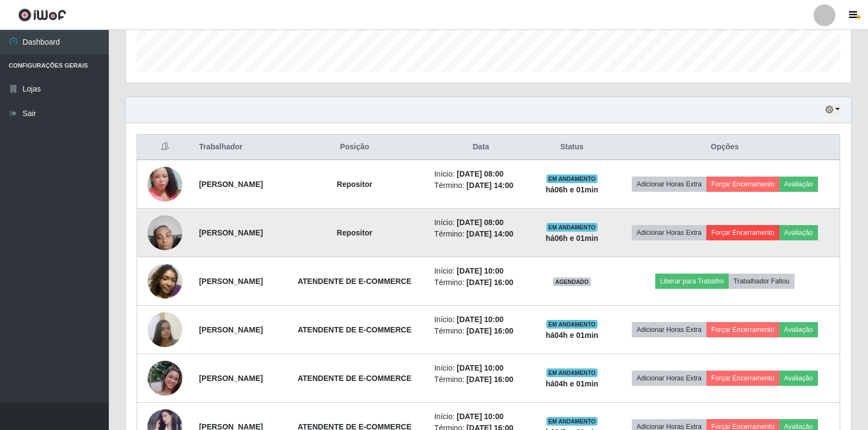 The width and height of the screenshot is (868, 430). Describe the element at coordinates (165, 184) in the screenshot. I see `img: 1755510400416.jpeg` at that location.